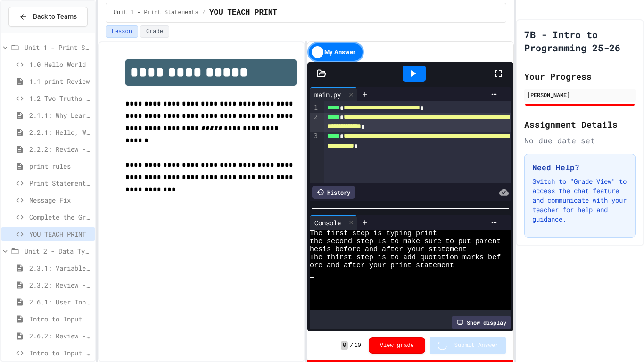  What do you see at coordinates (61, 98) in the screenshot?
I see `span: 1.2 Two Truths and a Lie` at bounding box center [61, 98].